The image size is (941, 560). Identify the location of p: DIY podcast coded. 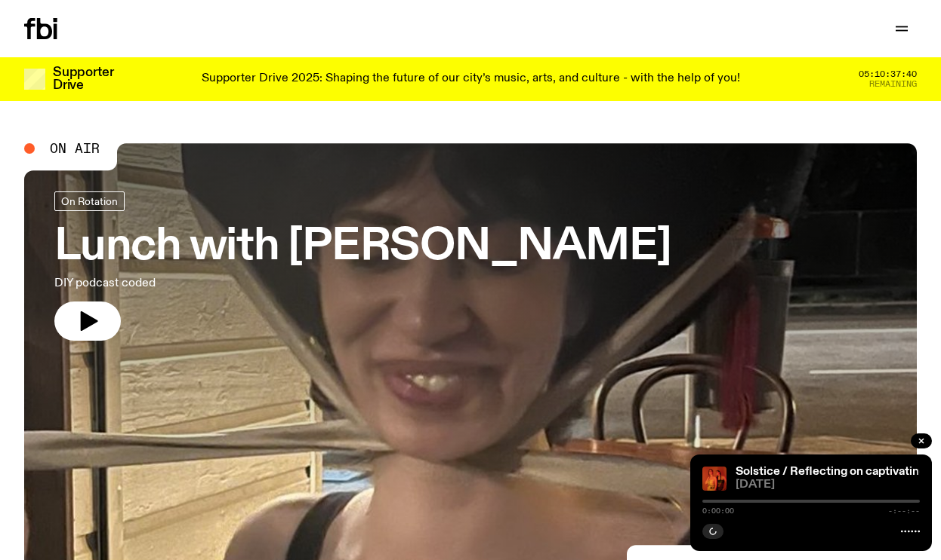
(248, 284).